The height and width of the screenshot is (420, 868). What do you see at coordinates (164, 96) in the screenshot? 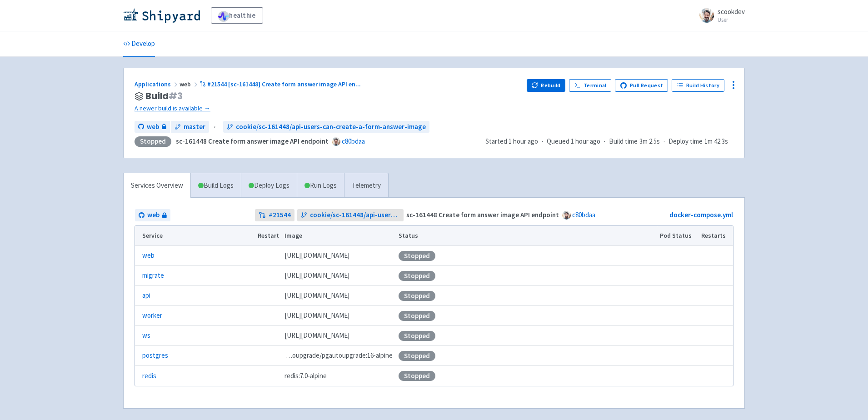
I see `span: Build` at bounding box center [164, 96].